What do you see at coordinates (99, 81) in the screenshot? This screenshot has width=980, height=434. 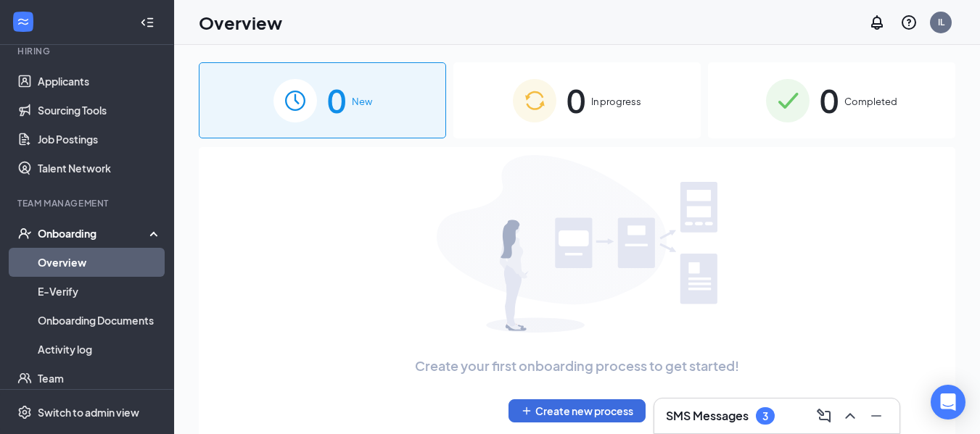 I see `a: Applicants` at bounding box center [99, 81].